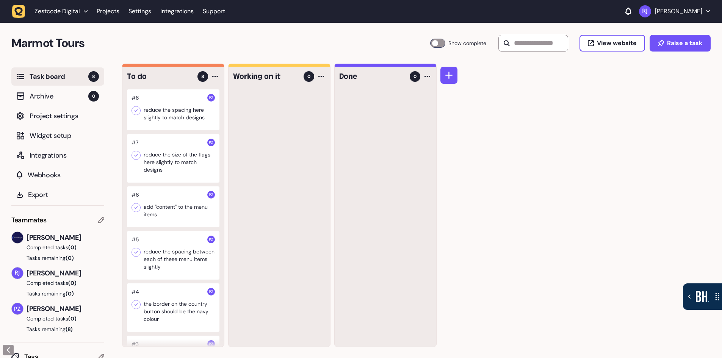  Describe the element at coordinates (616, 43) in the screenshot. I see `span: View website` at that location.